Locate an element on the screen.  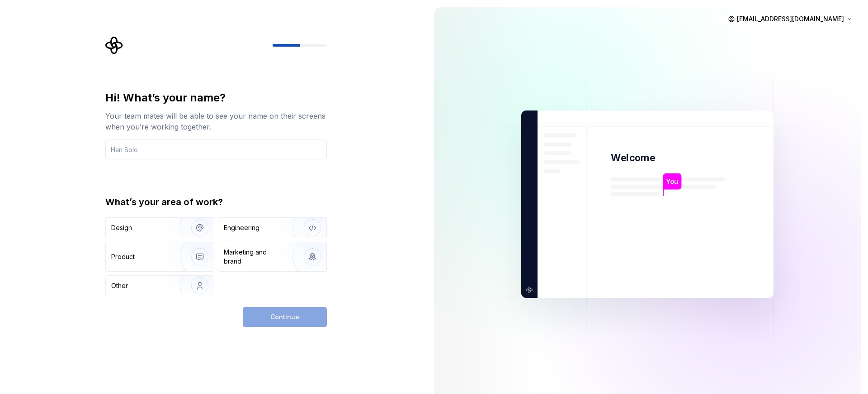
p: Welcome is located at coordinates (633, 158).